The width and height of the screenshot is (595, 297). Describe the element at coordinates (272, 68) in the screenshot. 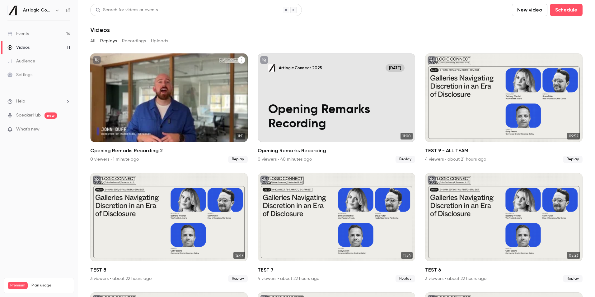

I see `img: Opening Remarks Recording` at that location.